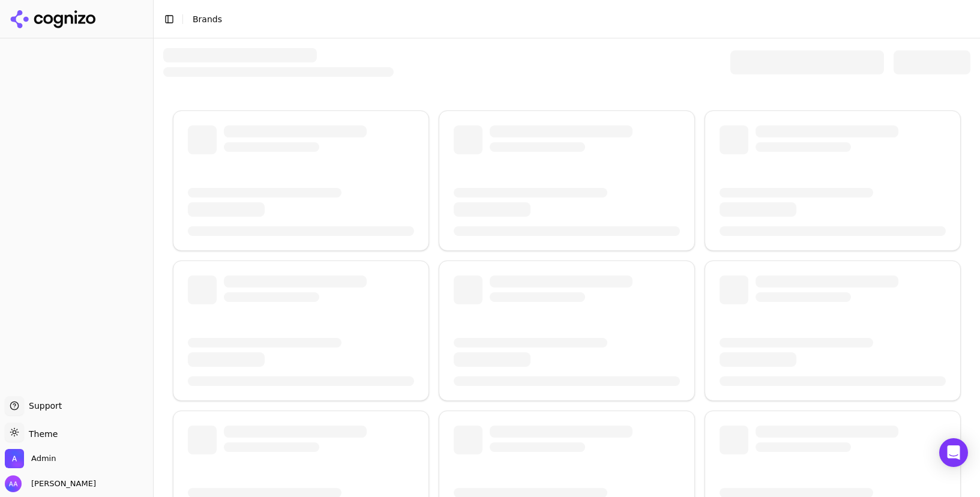  I want to click on nav: breadcrumb, so click(207, 19).